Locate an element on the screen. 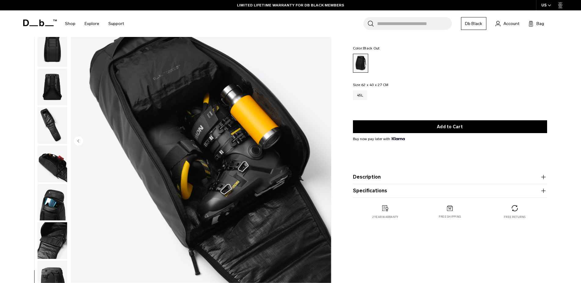 The image size is (581, 283). span: 62 x 40 x 27 CM is located at coordinates (375, 85).